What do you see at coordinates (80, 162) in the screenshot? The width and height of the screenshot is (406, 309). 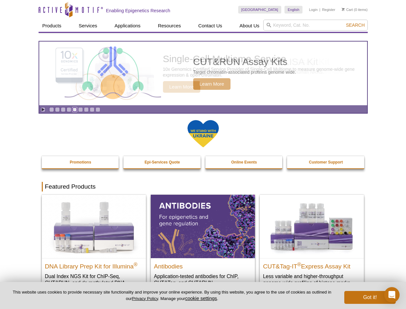 I see `strong: Promotions` at bounding box center [80, 162].